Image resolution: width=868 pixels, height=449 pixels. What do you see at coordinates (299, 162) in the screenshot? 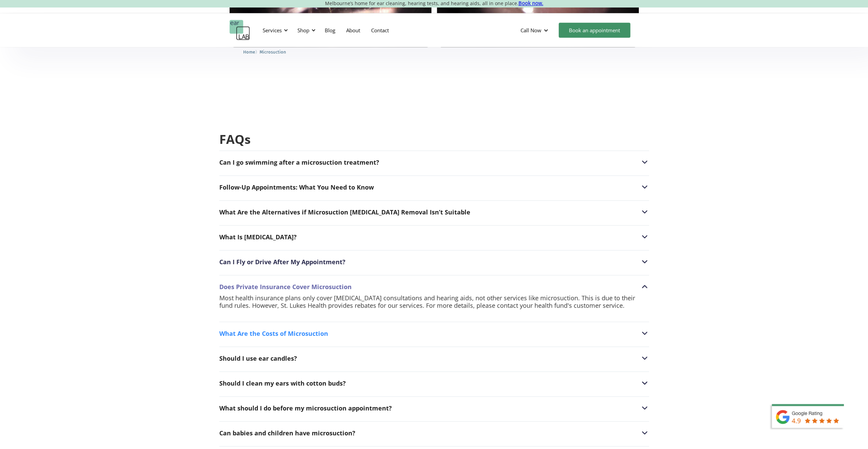
I see `div: Can I go swimming after a microsuction treatment?` at bounding box center [299, 162].